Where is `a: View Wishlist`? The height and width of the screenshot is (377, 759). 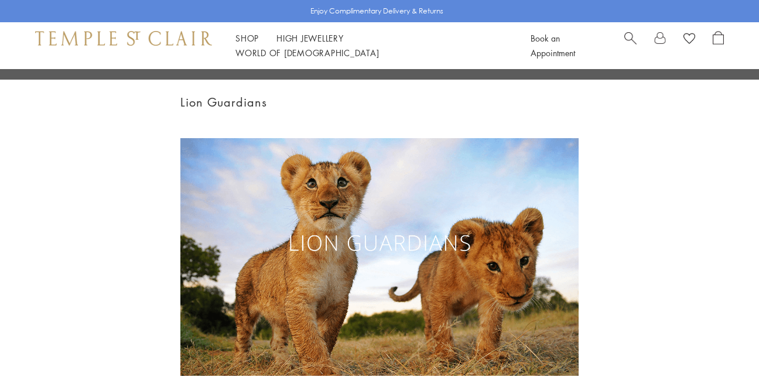
a: View Wishlist is located at coordinates (689, 40).